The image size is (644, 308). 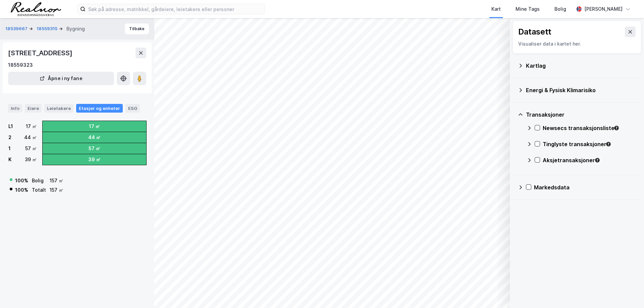 I want to click on img: realnor-logo.934646d98de889bb5806.png, so click(x=36, y=9).